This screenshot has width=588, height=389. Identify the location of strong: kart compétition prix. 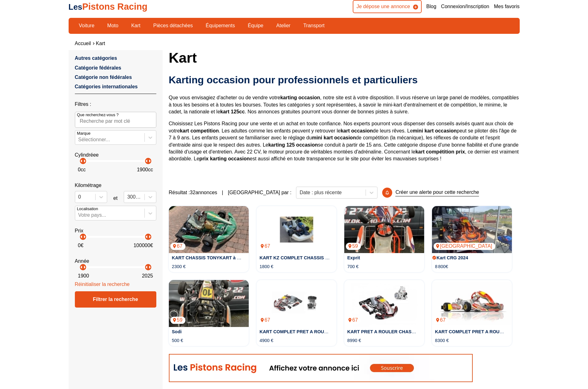
(440, 152).